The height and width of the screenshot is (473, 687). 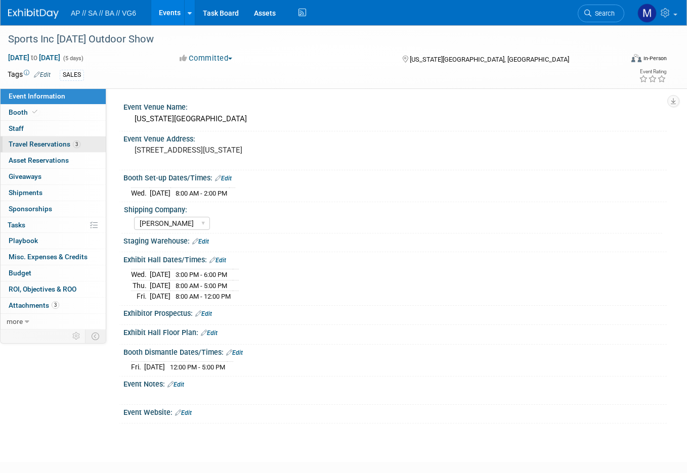 What do you see at coordinates (76, 336) in the screenshot?
I see `td: Personalize Event Tab Strip` at bounding box center [76, 336].